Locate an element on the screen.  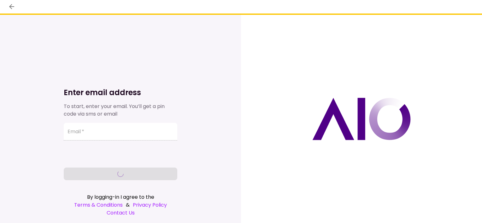
h1: Enter email address is located at coordinates (121, 93).